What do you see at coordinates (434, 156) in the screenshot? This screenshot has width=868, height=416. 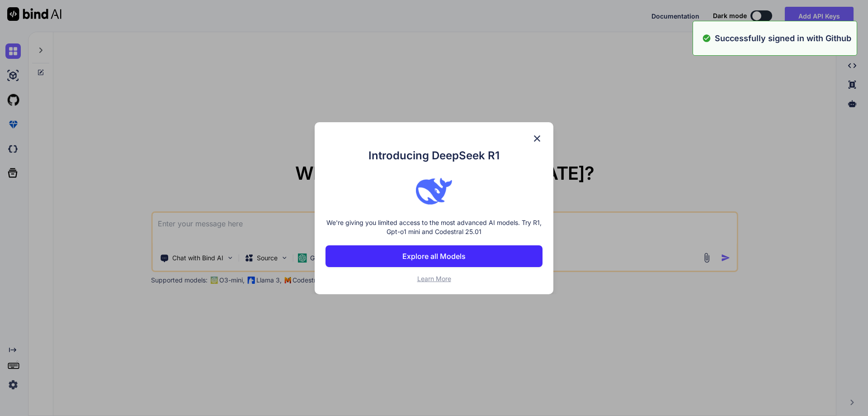 I see `h1: Introducing DeepSeek R1` at bounding box center [434, 156].